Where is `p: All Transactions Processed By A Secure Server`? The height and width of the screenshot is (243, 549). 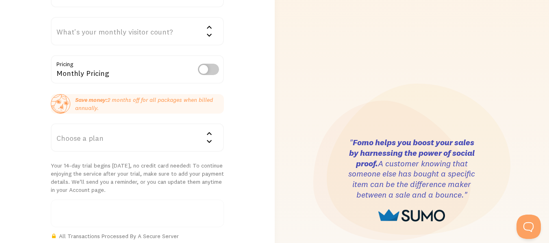 p: All Transactions Processed By A Secure Server is located at coordinates (137, 236).